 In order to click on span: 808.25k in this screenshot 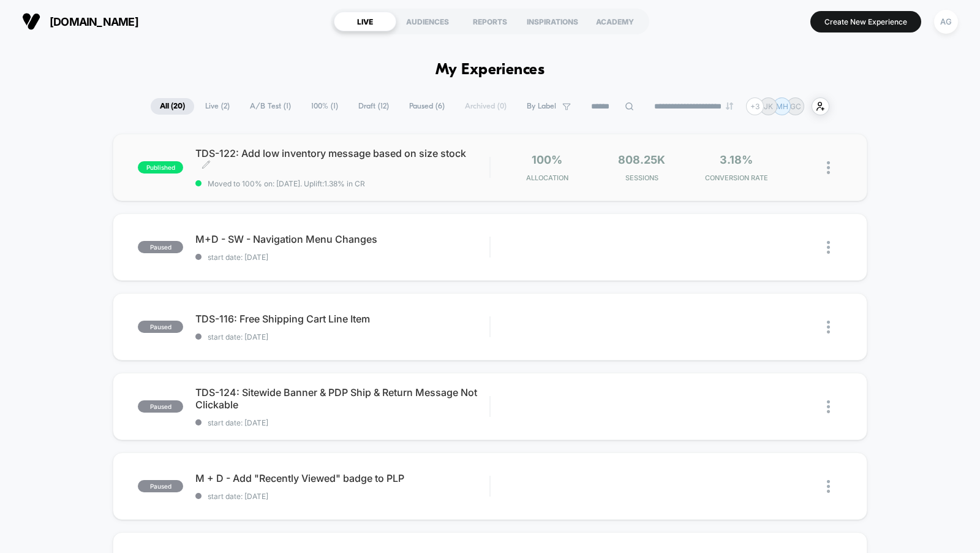, I will do `click(641, 160)`.